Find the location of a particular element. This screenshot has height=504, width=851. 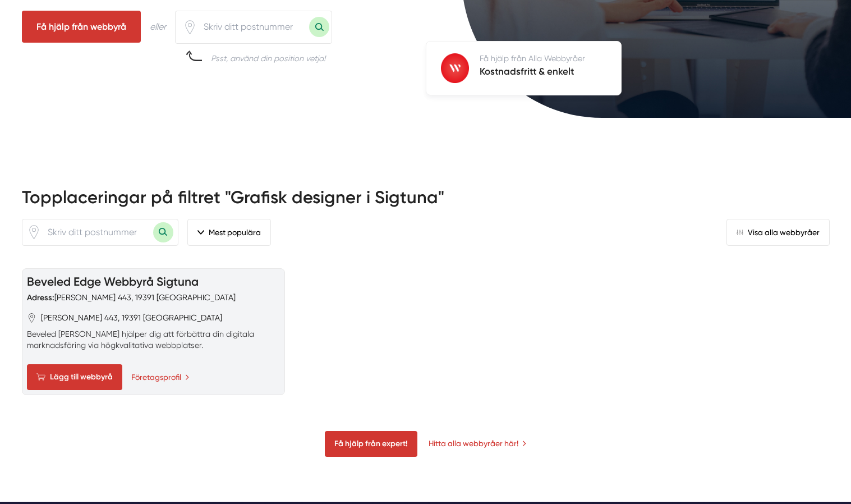

a: Hitta alla webbyråer här! is located at coordinates (478, 443).